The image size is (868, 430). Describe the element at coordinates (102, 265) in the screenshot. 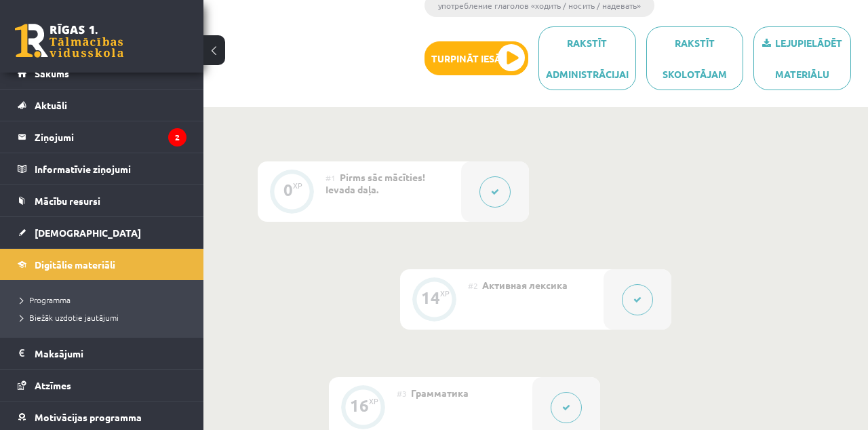

I see `a: Digitālie materiāli` at that location.